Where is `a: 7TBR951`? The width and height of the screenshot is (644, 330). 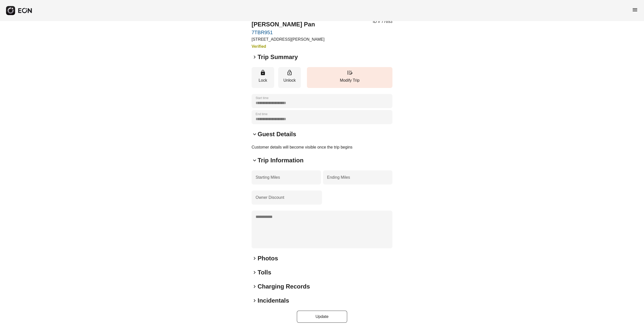
a: 7TBR951 is located at coordinates (288, 33).